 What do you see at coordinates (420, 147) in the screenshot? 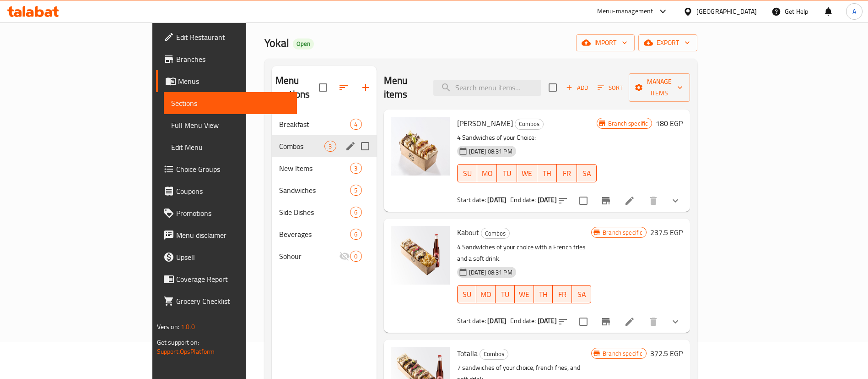
I see `img: Abo Abeer` at bounding box center [420, 147].